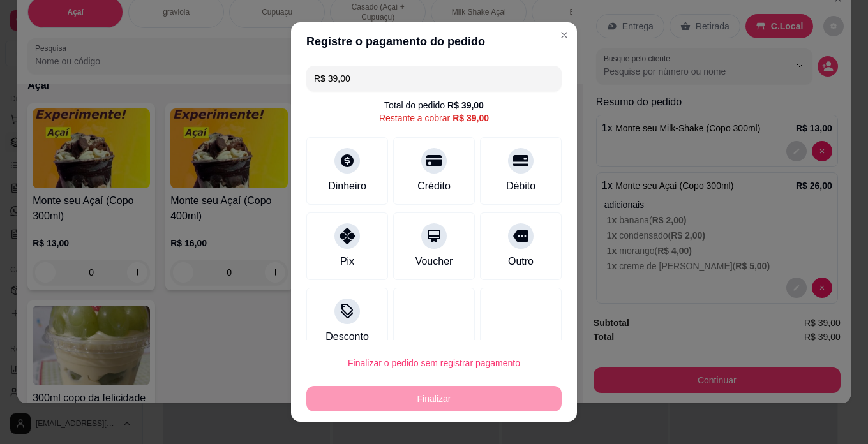 This screenshot has width=868, height=444. I want to click on header: Registre o pagamento do pedido, so click(434, 42).